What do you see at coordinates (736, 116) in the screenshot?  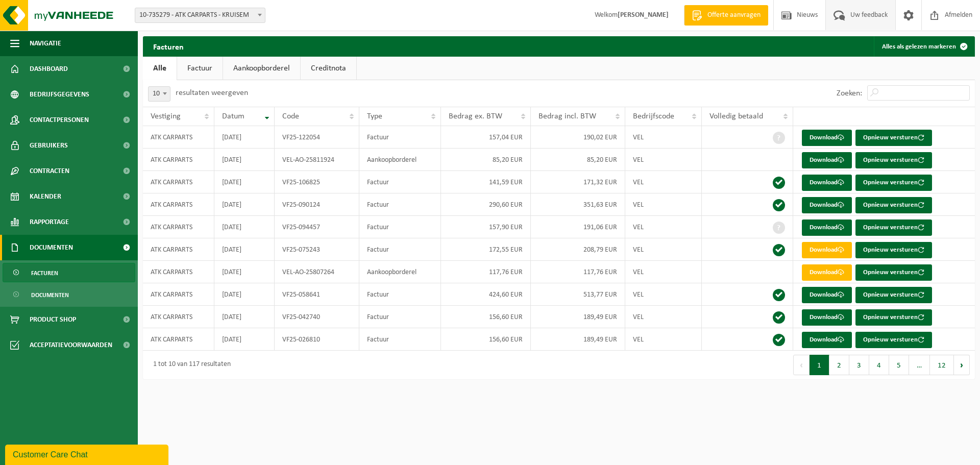 I see `span: Volledig betaald` at bounding box center [736, 116].